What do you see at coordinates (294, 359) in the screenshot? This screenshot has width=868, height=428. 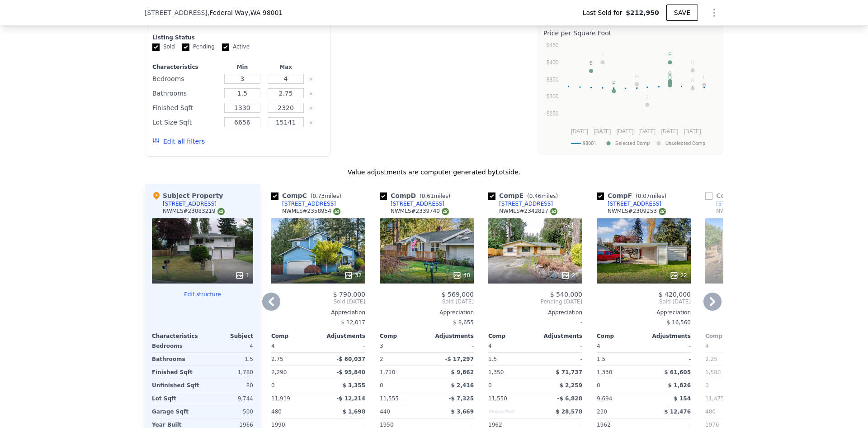 I see `div: 2.75` at bounding box center [294, 359].